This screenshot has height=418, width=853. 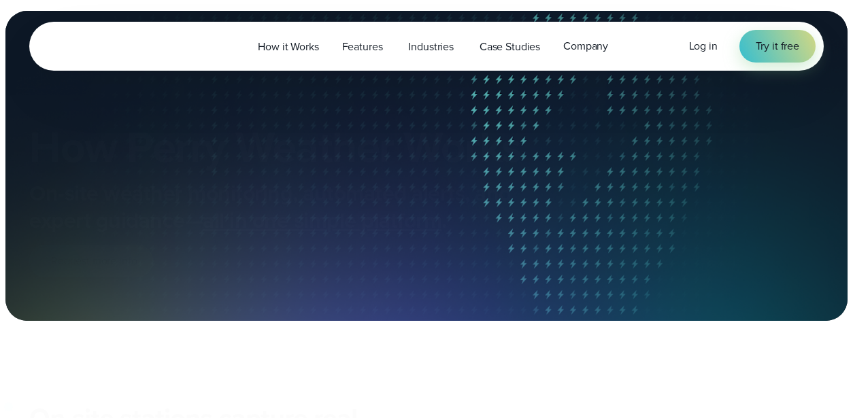 What do you see at coordinates (362, 47) in the screenshot?
I see `span: Features` at bounding box center [362, 47].